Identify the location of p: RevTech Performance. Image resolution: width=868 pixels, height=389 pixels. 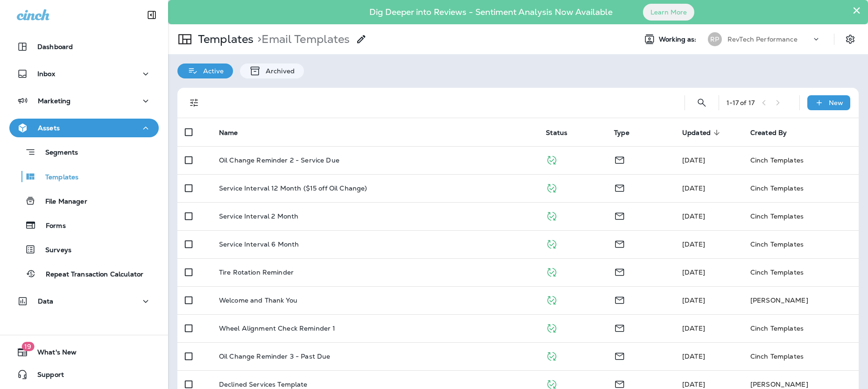
(762, 39).